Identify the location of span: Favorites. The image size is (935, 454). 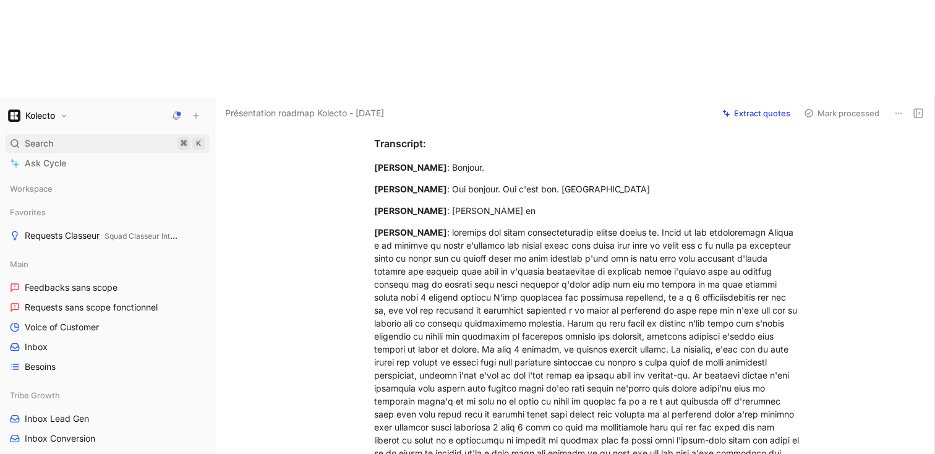
(28, 212).